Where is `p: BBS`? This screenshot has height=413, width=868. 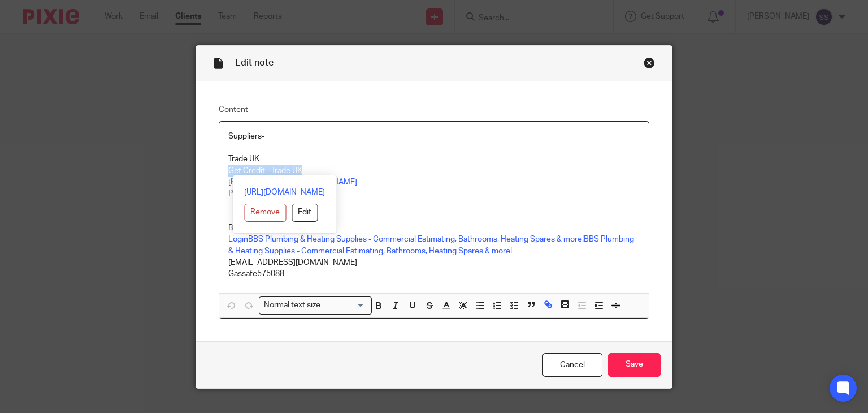
p: BBS is located at coordinates (434, 228).